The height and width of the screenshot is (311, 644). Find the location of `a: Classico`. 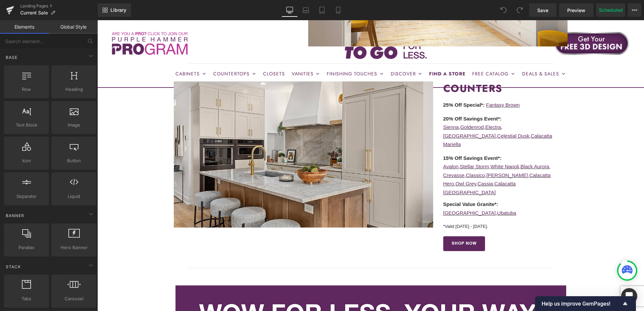

a: Classico is located at coordinates (378, 155).